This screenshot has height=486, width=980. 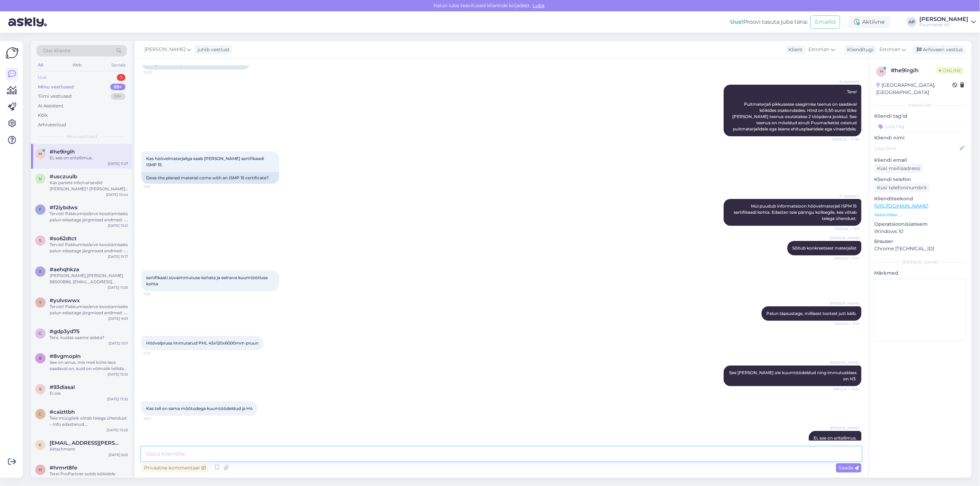 What do you see at coordinates (62, 412) in the screenshot?
I see `span: #caizttbh` at bounding box center [62, 412].